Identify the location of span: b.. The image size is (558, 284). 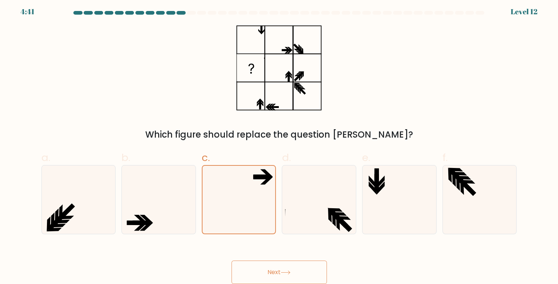
(126, 158).